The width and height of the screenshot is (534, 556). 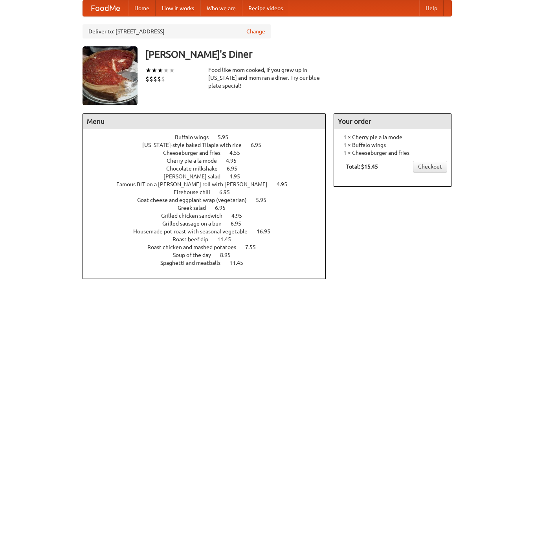 I want to click on a: Cheeseburger and fries 4.55, so click(x=209, y=153).